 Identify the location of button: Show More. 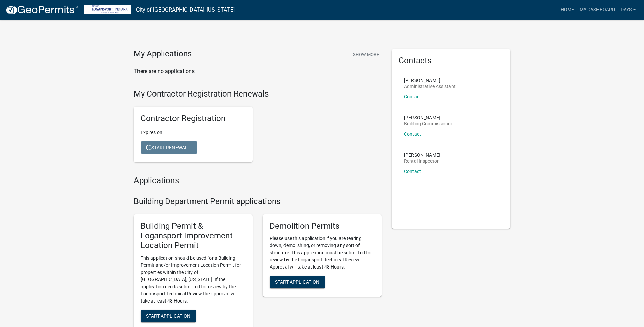
(366, 54).